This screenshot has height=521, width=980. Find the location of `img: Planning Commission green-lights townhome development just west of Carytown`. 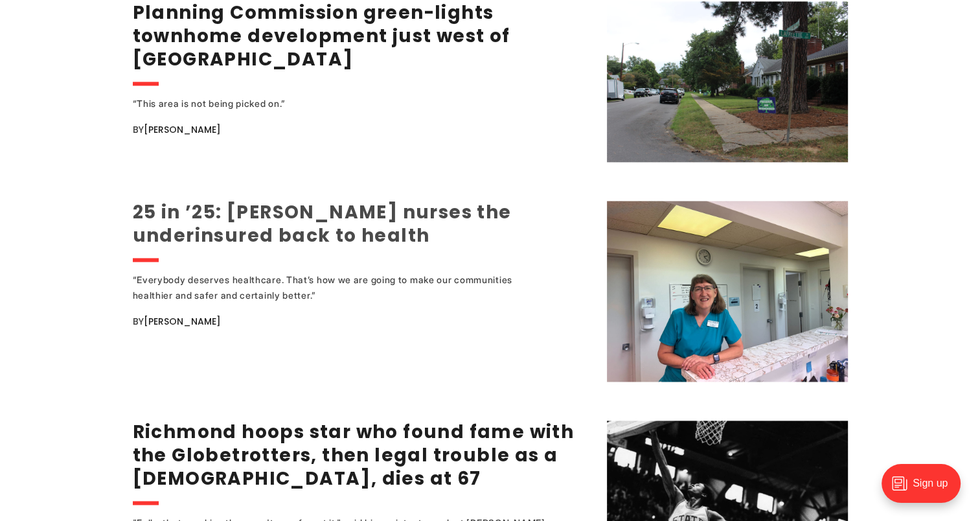

img: Planning Commission green-lights townhome development just west of Carytown is located at coordinates (728, 82).